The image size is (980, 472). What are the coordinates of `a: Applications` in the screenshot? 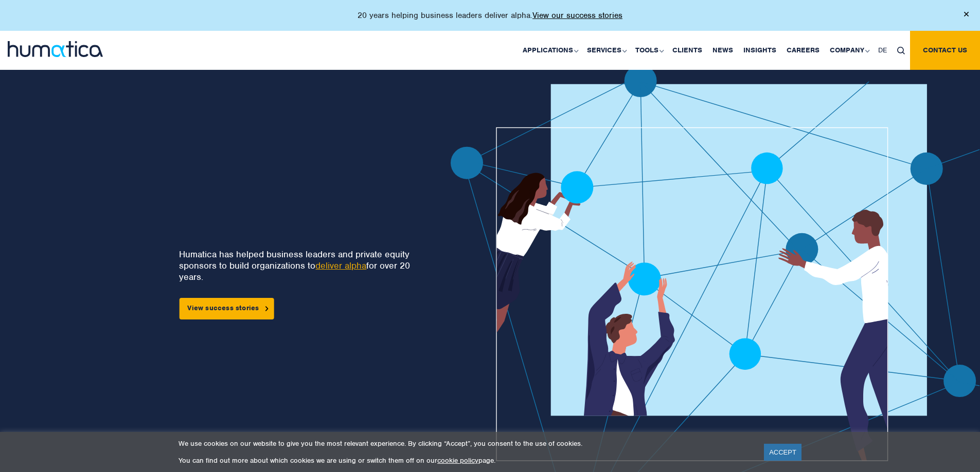 It's located at (549, 51).